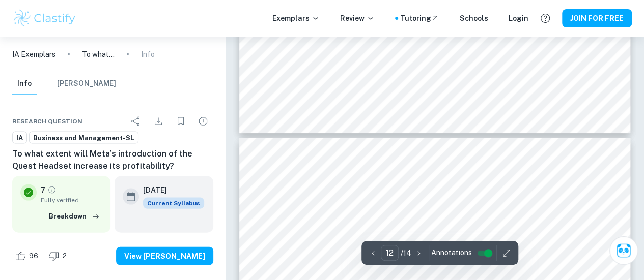 Image resolution: width=644 pixels, height=280 pixels. Describe the element at coordinates (147, 55) in the screenshot. I see `p: Info` at that location.